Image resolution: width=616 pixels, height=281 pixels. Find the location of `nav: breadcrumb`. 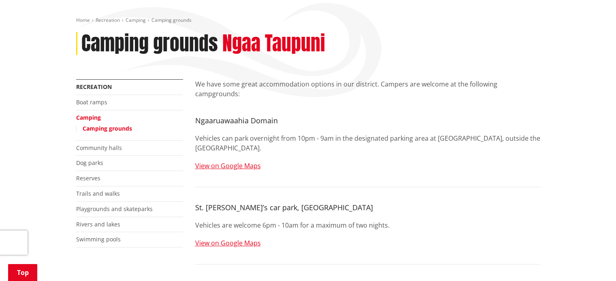

nav: breadcrumb is located at coordinates (308, 20).